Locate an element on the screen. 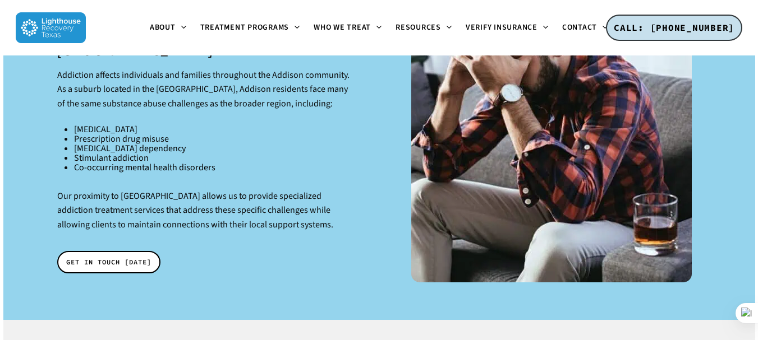 The image size is (758, 340). a: Verify Insurance is located at coordinates (507, 28).